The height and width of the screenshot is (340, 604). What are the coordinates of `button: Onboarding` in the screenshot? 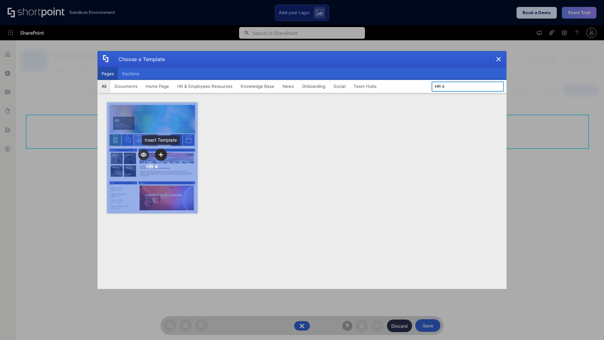 It's located at (314, 86).